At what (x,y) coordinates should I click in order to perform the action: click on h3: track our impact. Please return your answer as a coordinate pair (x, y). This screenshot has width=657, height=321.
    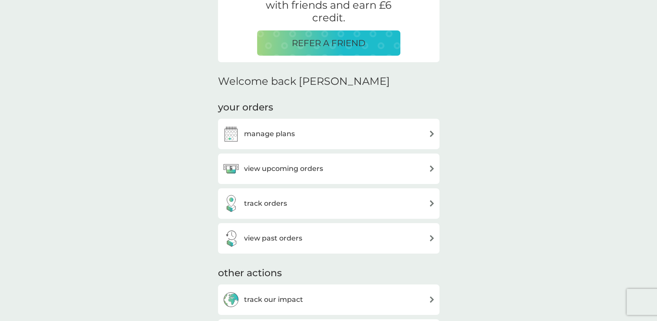
    Looking at the image, I should click on (274, 299).